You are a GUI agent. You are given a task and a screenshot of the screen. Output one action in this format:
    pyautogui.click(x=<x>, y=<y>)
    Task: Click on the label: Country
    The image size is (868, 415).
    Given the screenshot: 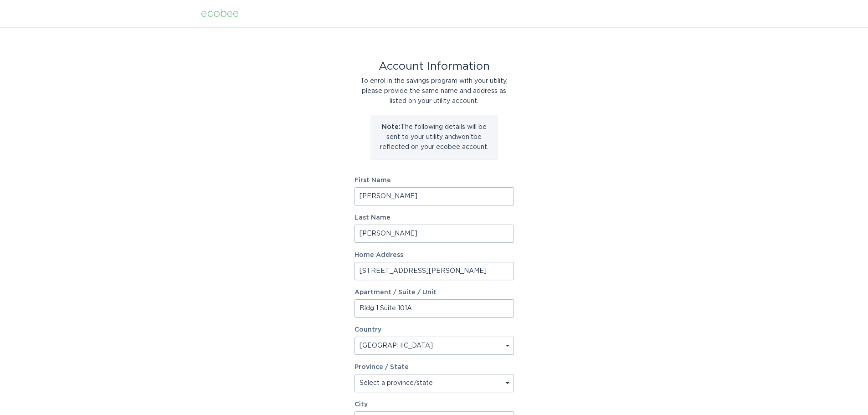 What is the action you would take?
    pyautogui.click(x=368, y=330)
    